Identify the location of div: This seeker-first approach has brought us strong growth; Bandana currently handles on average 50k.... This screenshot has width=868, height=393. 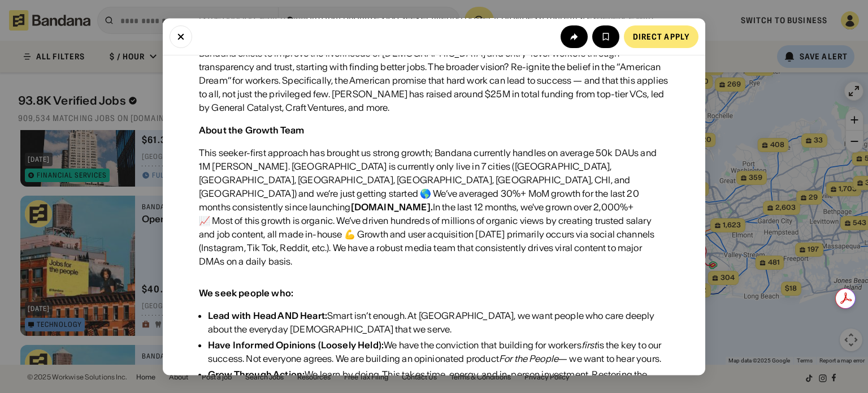
(434, 207).